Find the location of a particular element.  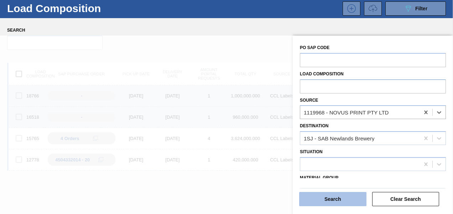

label: Destination is located at coordinates (314, 126).